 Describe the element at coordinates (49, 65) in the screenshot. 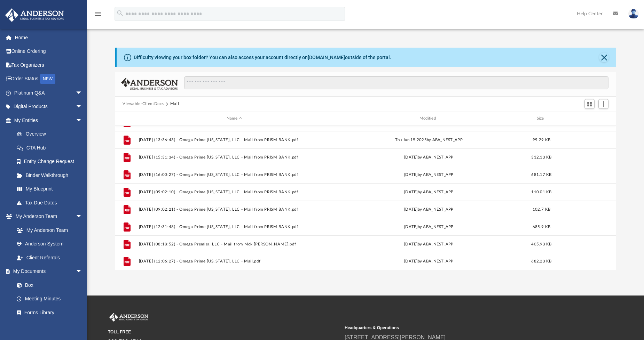

I see `a: Tax Organizers` at that location.